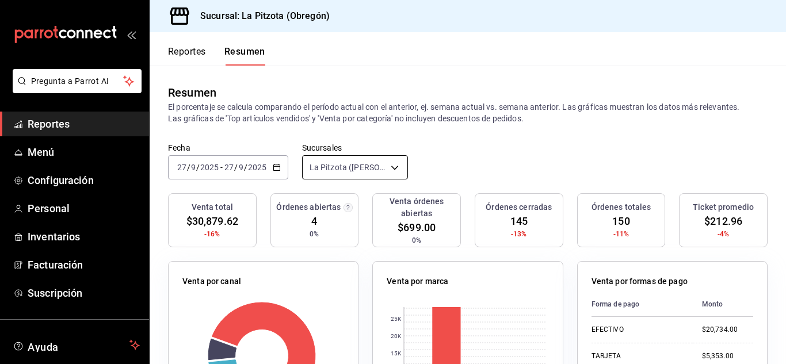  What do you see at coordinates (396, 336) in the screenshot?
I see `text: 20K` at bounding box center [396, 336].